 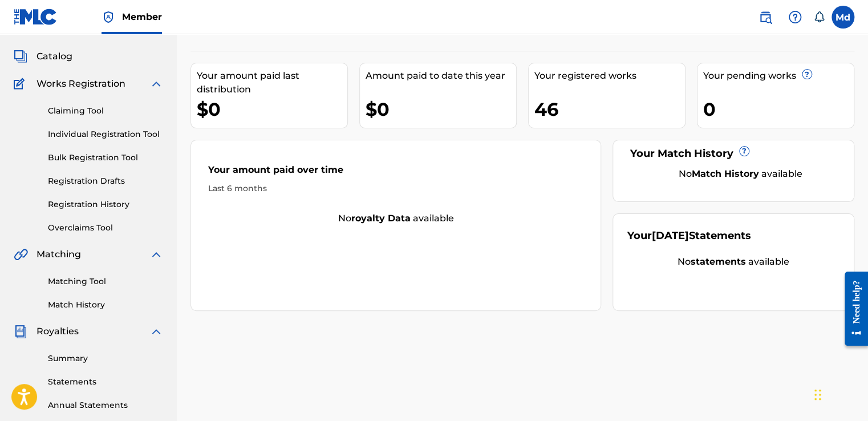 I want to click on a: Bulk Registration Tool, so click(x=106, y=158).